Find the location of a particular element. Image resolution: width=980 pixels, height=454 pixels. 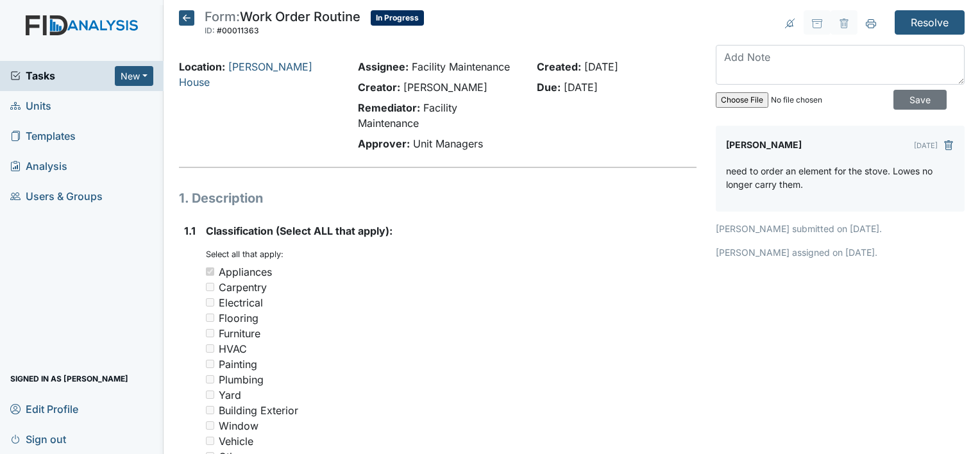

strong: Location: is located at coordinates (202, 67).